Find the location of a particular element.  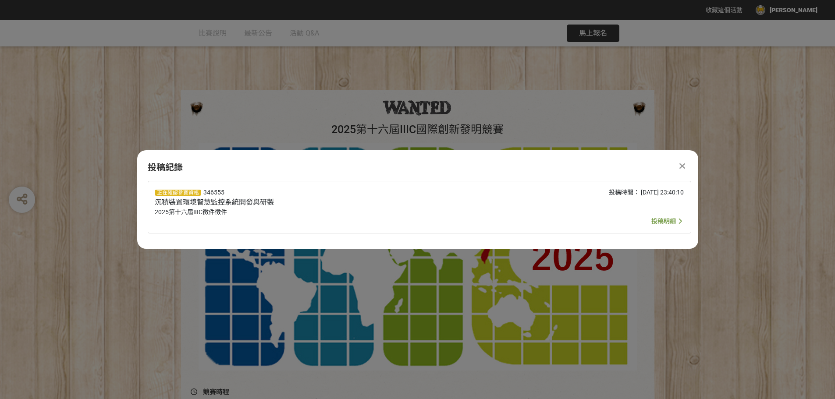

a: 比賽說明 is located at coordinates (213, 33).